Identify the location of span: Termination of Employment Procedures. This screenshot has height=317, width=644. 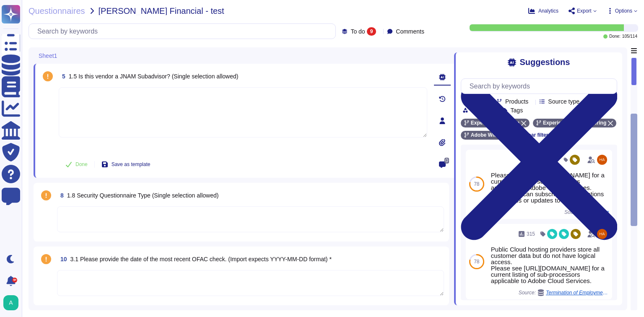
(577, 293).